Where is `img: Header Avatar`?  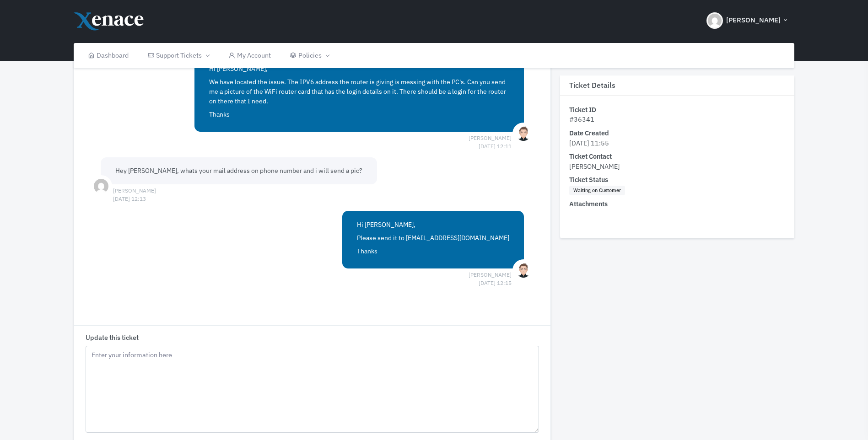 img: Header Avatar is located at coordinates (715, 21).